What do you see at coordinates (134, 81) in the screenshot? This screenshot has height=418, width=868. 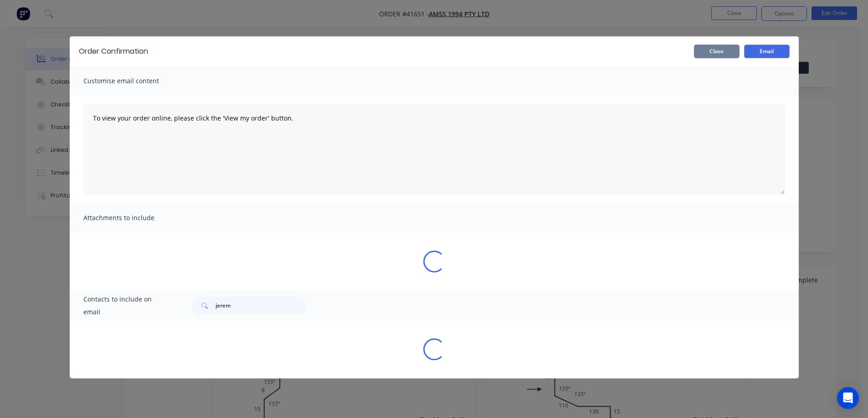 I see `span: Customise email content` at bounding box center [134, 81].